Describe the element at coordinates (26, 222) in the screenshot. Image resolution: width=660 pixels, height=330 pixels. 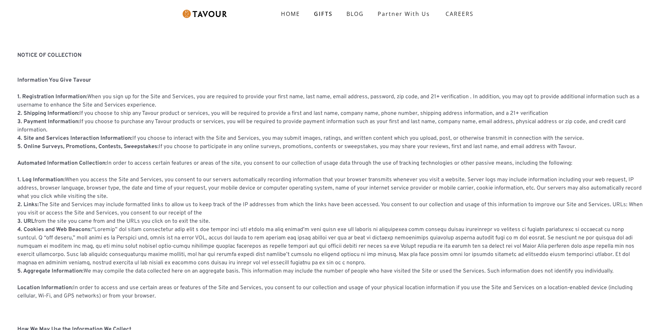
I see `strong: 3. URL` at that location.